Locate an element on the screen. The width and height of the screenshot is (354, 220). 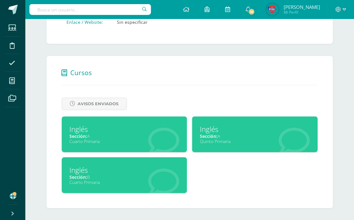
a: Avisos Enviados is located at coordinates (94, 104).